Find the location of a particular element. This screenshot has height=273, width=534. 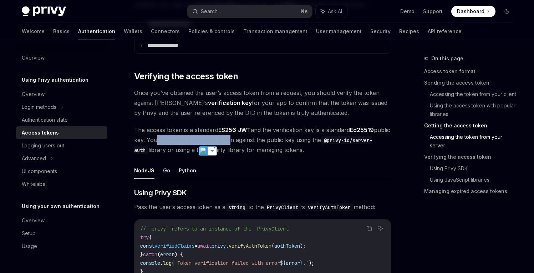

a: Getting the access token is located at coordinates (471, 126).